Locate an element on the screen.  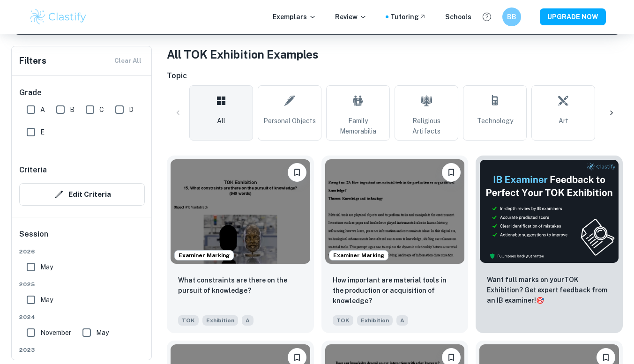
a: Tutoring is located at coordinates (408, 17).